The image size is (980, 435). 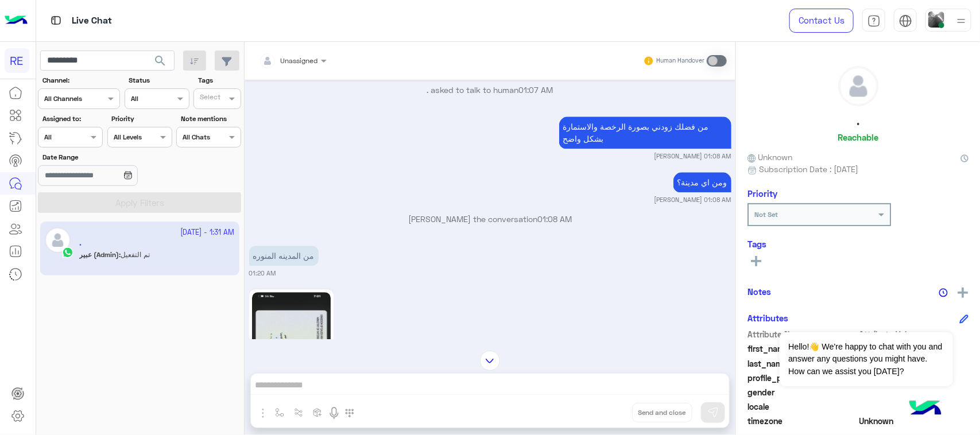 What do you see at coordinates (858, 138) in the screenshot?
I see `h6: Reachable` at bounding box center [858, 138].